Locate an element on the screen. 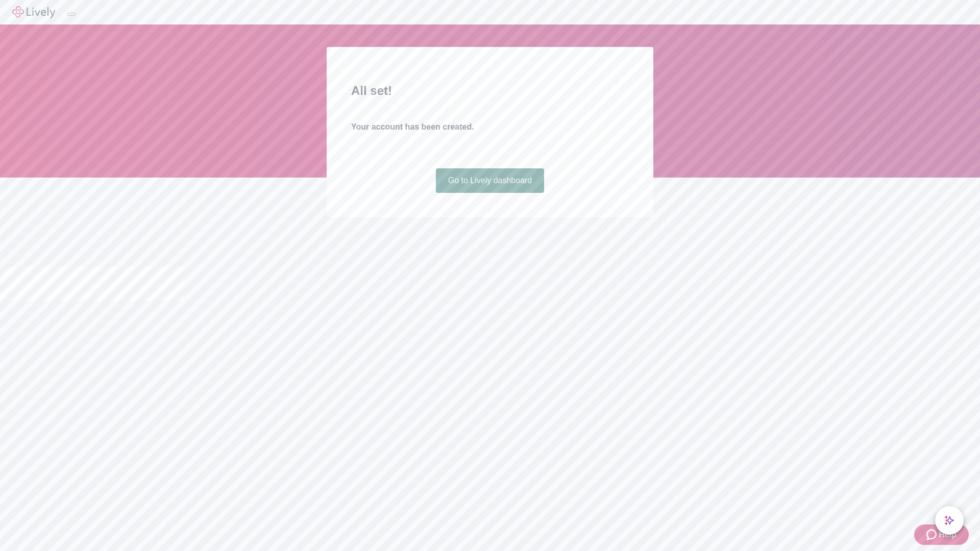  a: Go to Lively dashboard is located at coordinates (490, 180).